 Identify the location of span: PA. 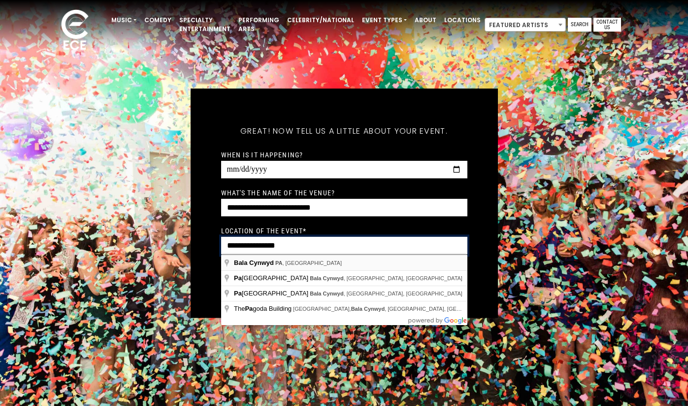
(279, 263).